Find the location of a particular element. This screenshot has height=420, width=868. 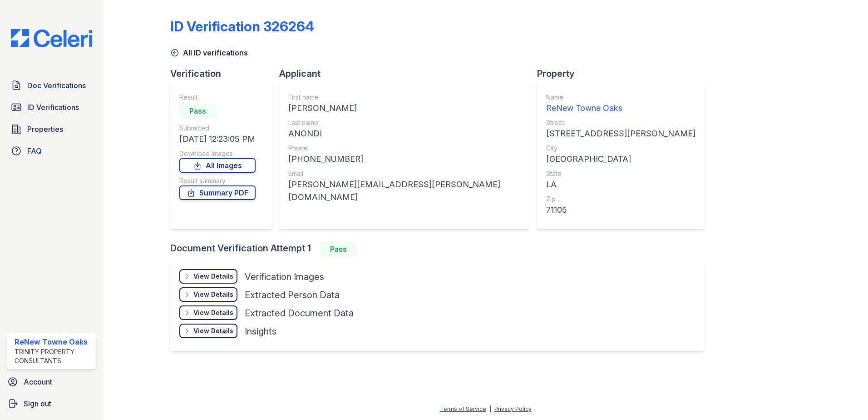

span: Doc Verifications is located at coordinates (56, 85).